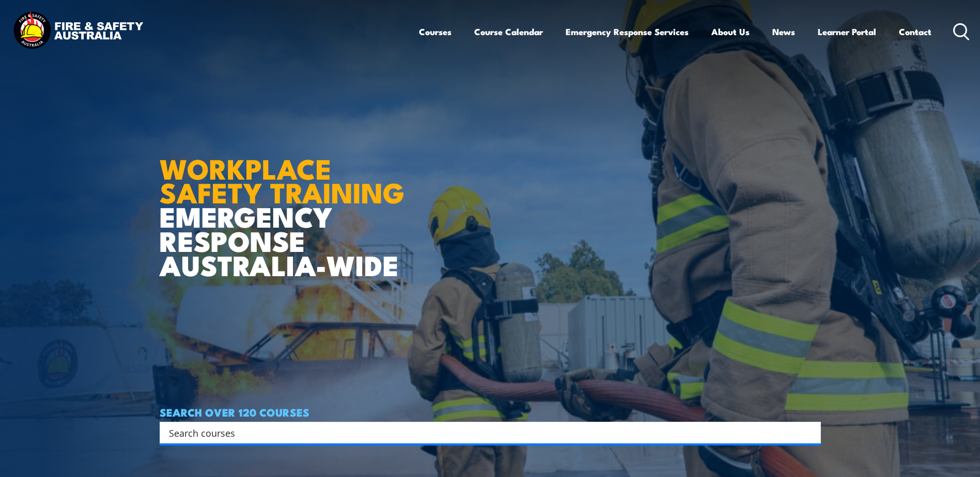  Describe the element at coordinates (731, 32) in the screenshot. I see `a: About Us` at that location.